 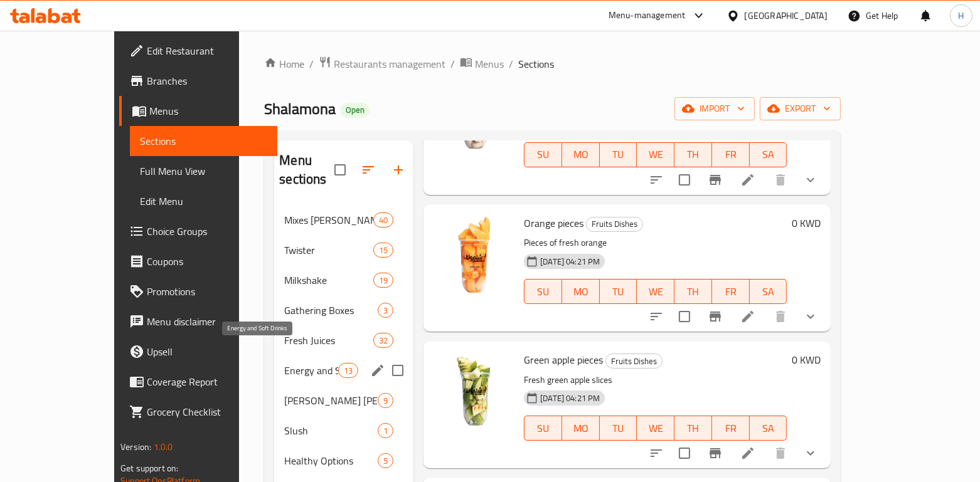 What do you see at coordinates (198, 231) in the screenshot?
I see `a: Choice Groups` at bounding box center [198, 231].